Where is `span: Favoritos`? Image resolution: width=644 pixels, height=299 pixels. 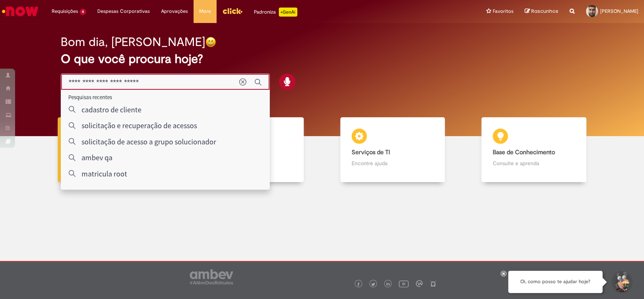 span: Favoritos is located at coordinates (503, 11).